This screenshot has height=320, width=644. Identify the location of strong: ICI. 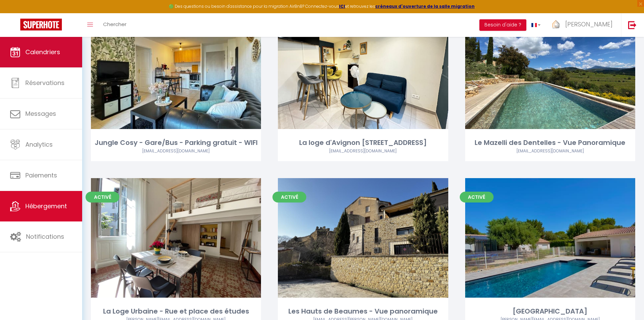
(342, 6).